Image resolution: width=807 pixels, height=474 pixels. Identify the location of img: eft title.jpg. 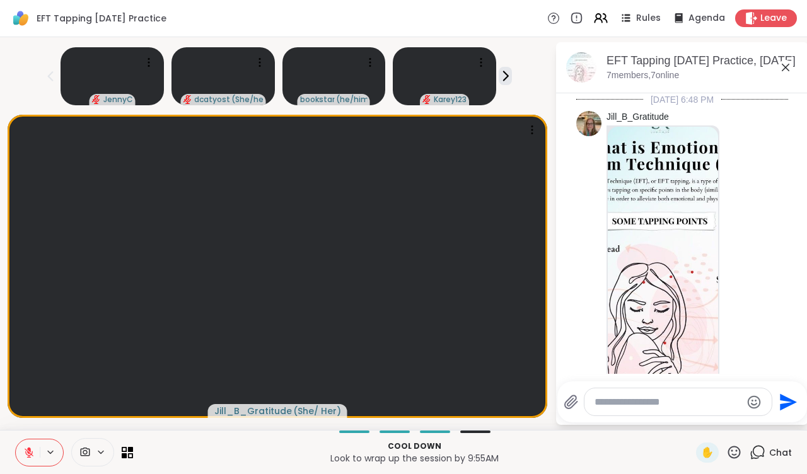
(662, 277).